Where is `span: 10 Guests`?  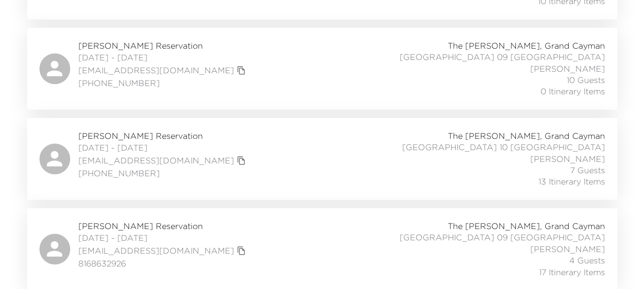
span: 10 Guests is located at coordinates (586, 80).